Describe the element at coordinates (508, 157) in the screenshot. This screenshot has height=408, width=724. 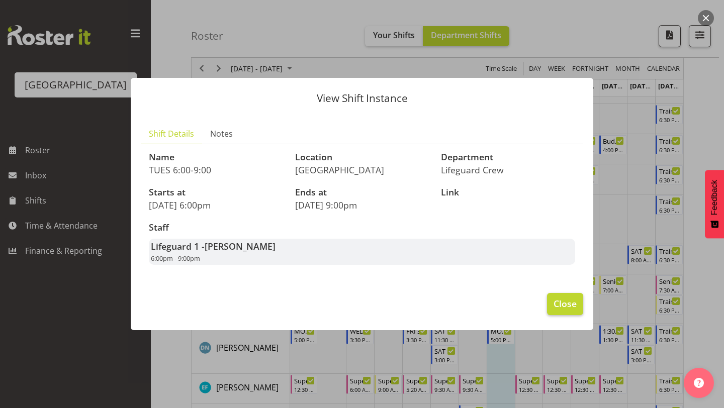
I see `h3: Department` at that location.